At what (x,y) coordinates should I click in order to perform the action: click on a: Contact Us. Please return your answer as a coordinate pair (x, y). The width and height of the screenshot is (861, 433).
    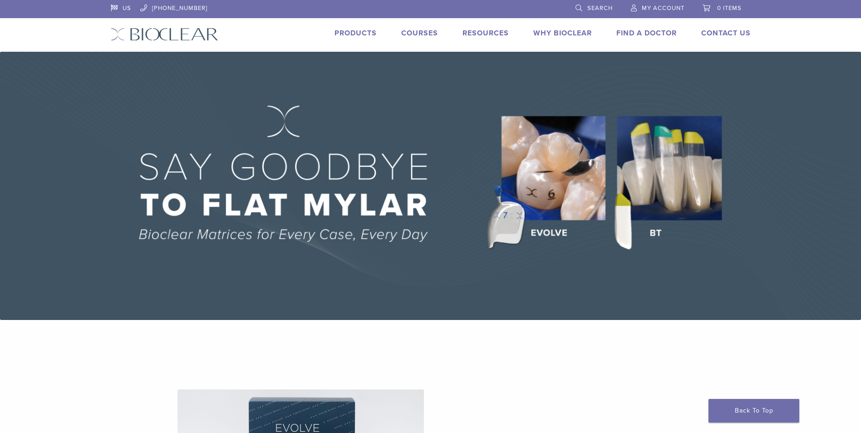
    Looking at the image, I should click on (726, 33).